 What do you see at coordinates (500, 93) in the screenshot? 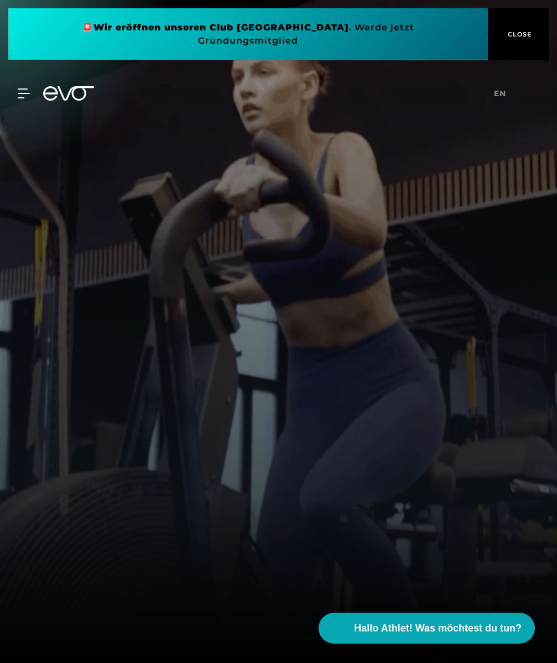
I see `span: en` at bounding box center [500, 93].